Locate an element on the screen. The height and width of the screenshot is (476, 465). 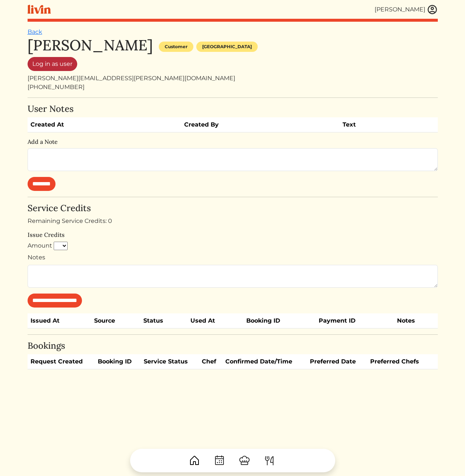
img: livin-logo-a0d97d1a881af30f6274990eb6222085a2533c92bbd1e4f22c21b4f0d0e3210c.svg is located at coordinates (39, 9).